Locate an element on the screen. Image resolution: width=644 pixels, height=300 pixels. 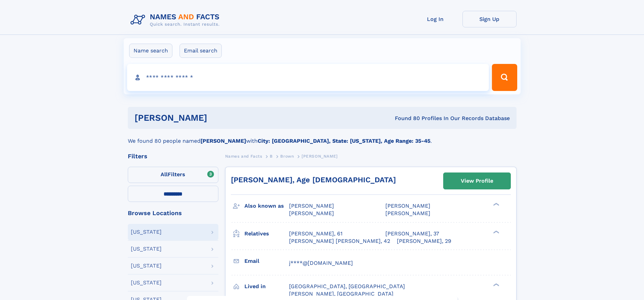
input: search input is located at coordinates (308, 77).